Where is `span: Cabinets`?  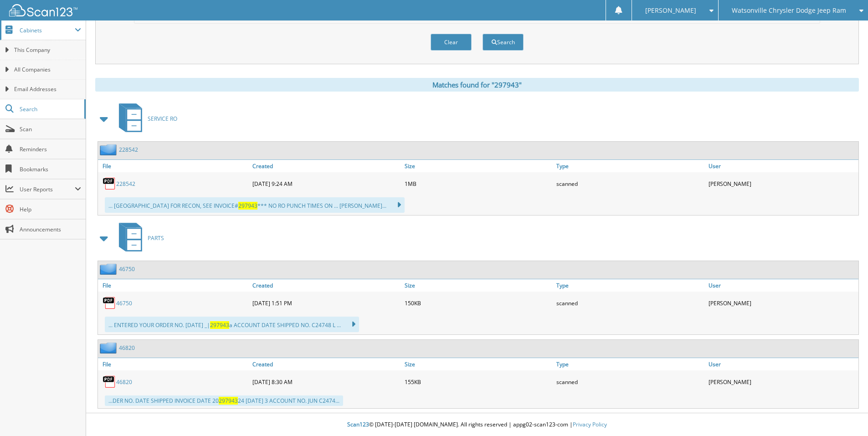
span: Cabinets is located at coordinates (47, 30).